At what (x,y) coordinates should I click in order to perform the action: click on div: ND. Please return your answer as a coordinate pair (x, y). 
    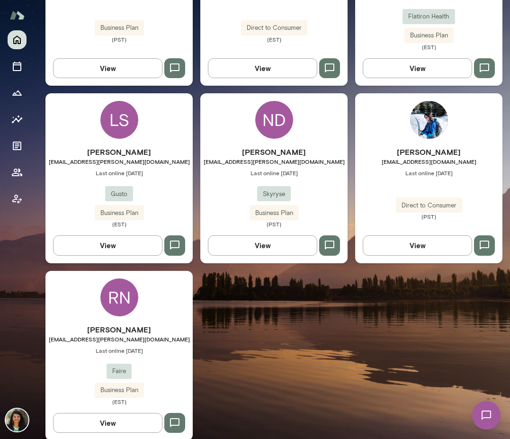
    Looking at the image, I should click on (274, 120).